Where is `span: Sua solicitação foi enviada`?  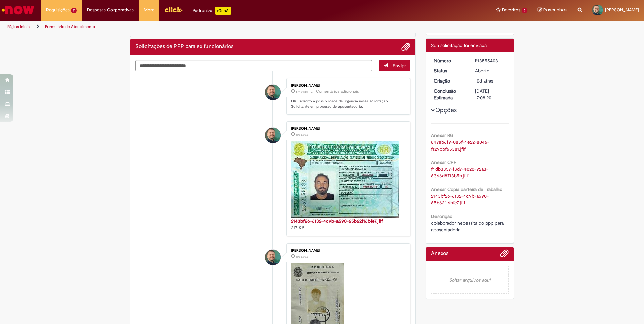 span: Sua solicitação foi enviada is located at coordinates (459, 45).